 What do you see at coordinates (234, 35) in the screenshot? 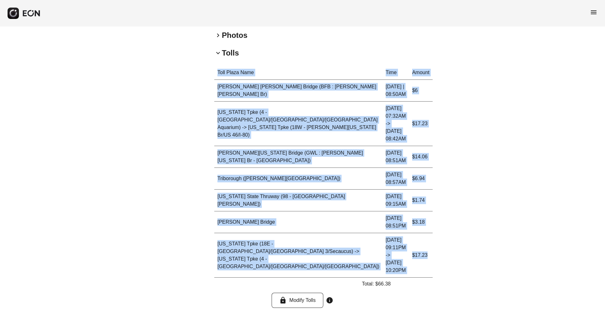
I see `h2: Photos` at bounding box center [234, 35].